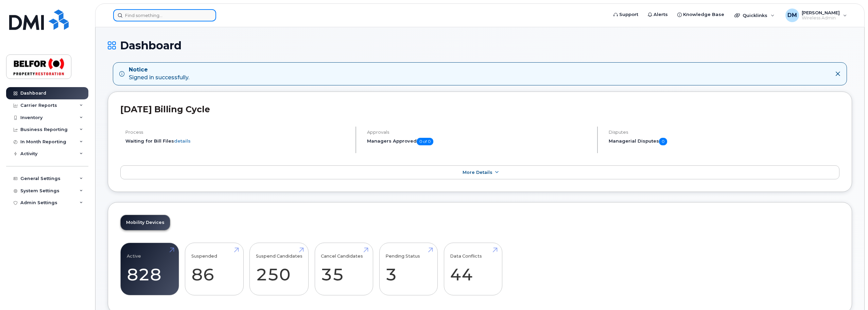 The image size is (868, 310). I want to click on a: Suspend Candidates 250, so click(279, 269).